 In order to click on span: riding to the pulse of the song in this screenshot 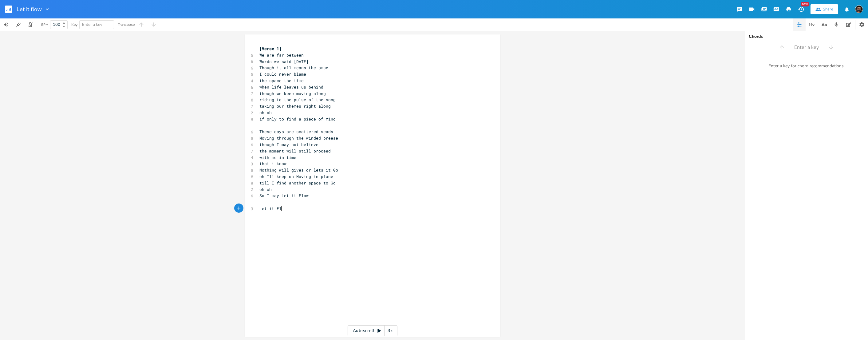, I will do `click(298, 100)`.